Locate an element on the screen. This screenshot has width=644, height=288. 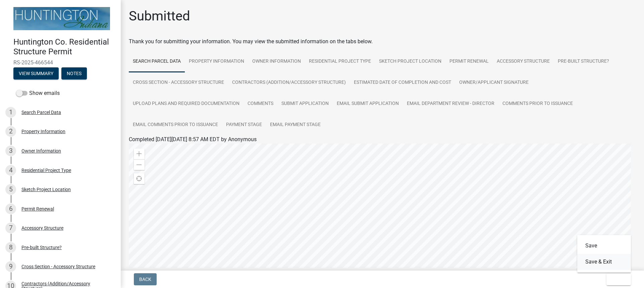
button: Exit is located at coordinates (619, 279).